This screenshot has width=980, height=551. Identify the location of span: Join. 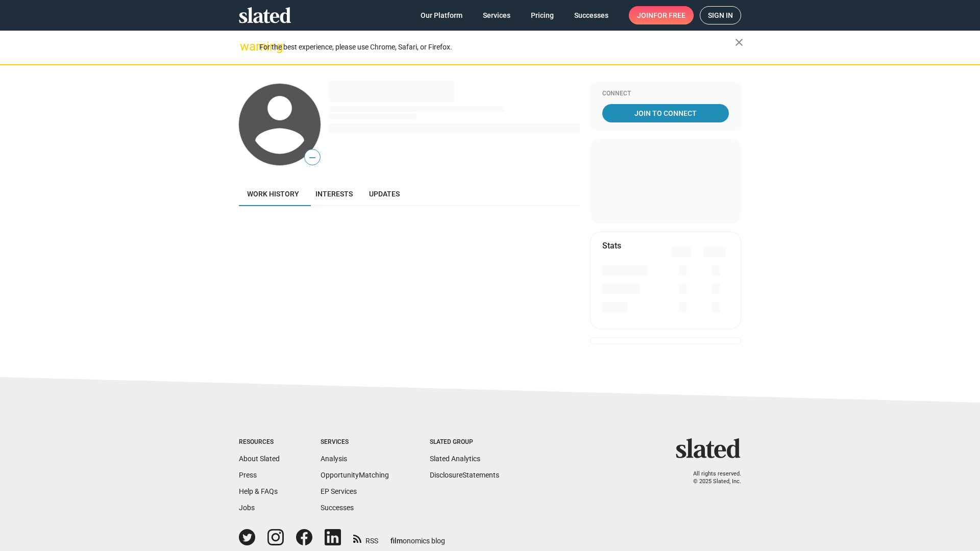
(662, 15).